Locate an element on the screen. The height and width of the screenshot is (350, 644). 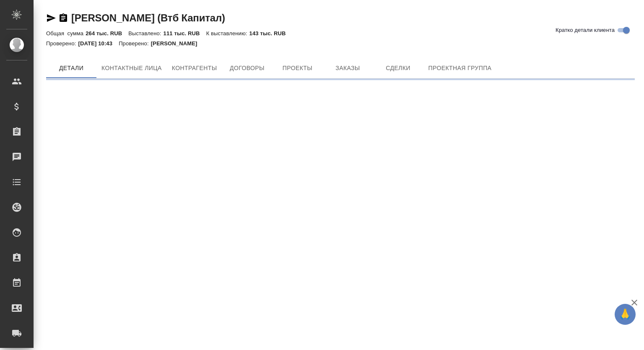
span: Договоры is located at coordinates (247, 68).